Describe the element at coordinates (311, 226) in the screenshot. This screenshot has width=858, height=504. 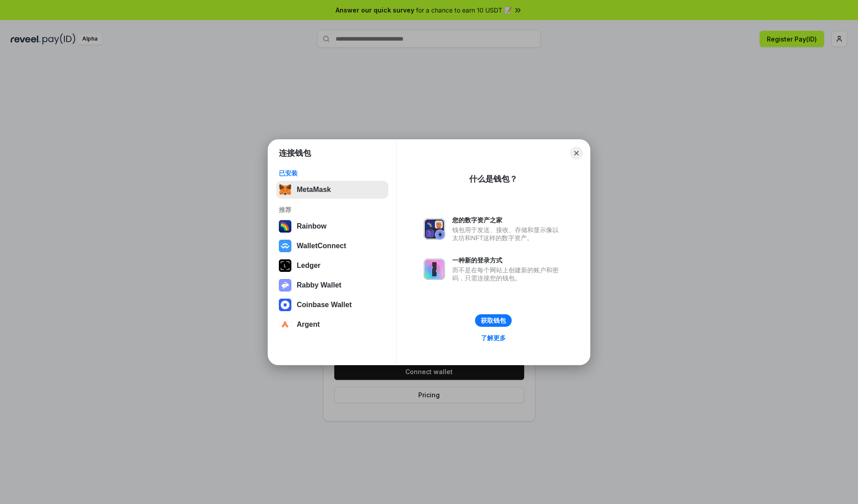
I see `div: Rainbow` at that location.